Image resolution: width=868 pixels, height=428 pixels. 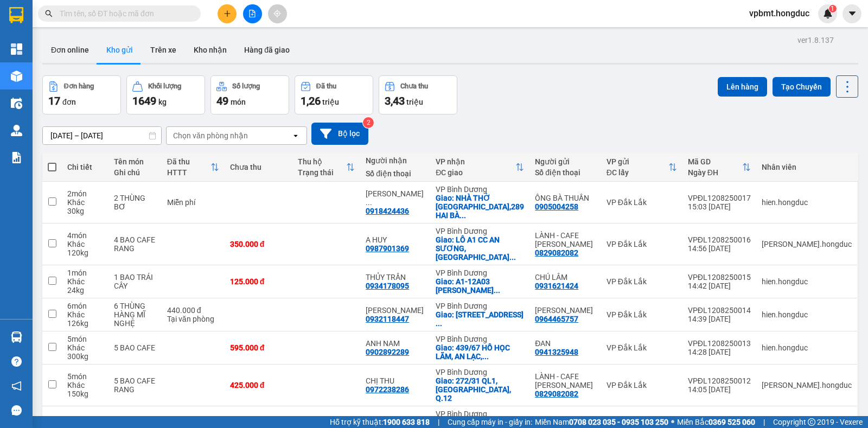 I want to click on div: Đơn hàng, so click(x=79, y=86).